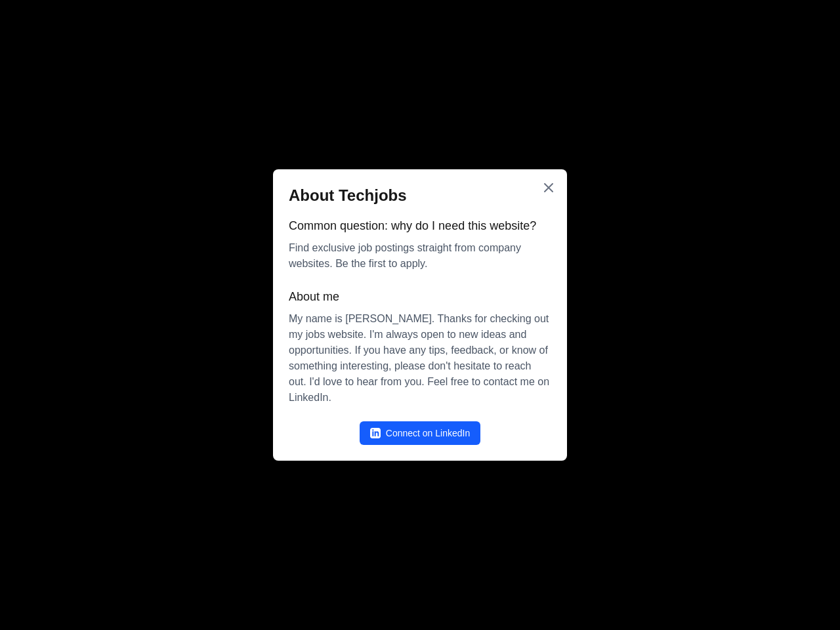  What do you see at coordinates (420, 256) in the screenshot?
I see `p: Find exclusive job postings straight from company websites. Be the first to apply.` at bounding box center [420, 256].